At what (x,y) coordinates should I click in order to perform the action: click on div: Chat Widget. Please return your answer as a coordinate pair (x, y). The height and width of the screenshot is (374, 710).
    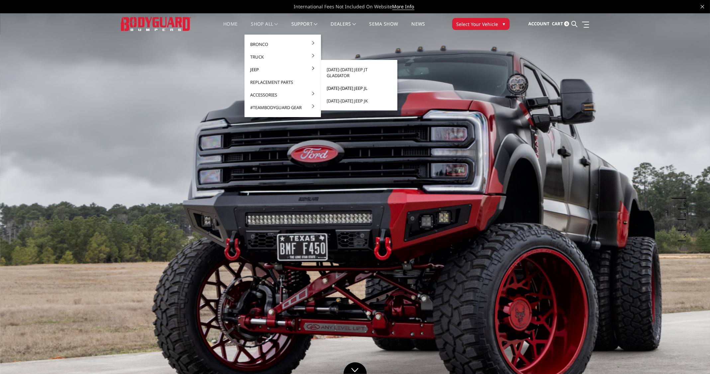
    Looking at the image, I should click on (694, 358).